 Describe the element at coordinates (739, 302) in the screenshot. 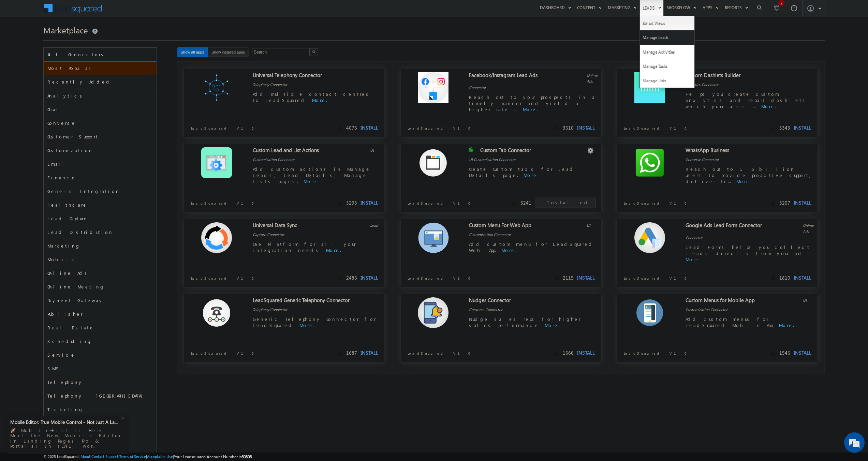

I see `div: Custom Menus for Mobile App` at that location.